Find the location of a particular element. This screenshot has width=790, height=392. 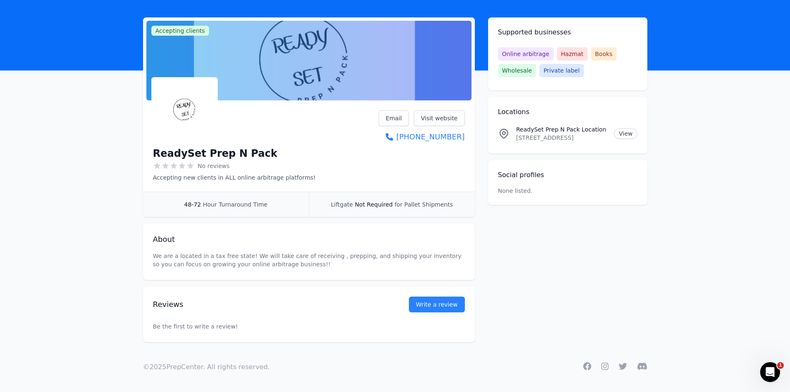

h2: Reviews is located at coordinates (268, 304).